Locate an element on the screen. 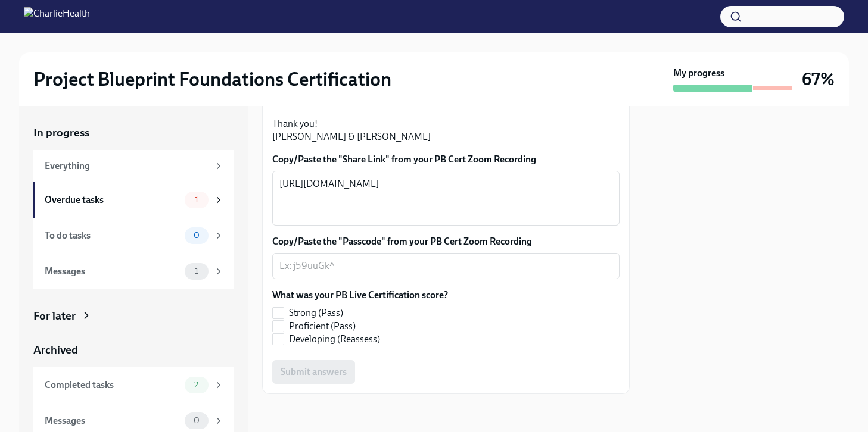 The height and width of the screenshot is (444, 868). div: Completed tasks is located at coordinates (112, 385).